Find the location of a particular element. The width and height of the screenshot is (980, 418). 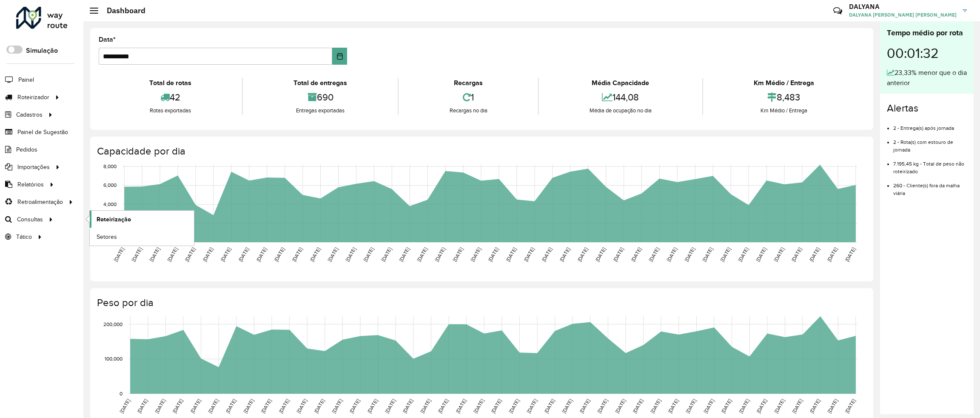

text: 8,000 is located at coordinates (110, 166).